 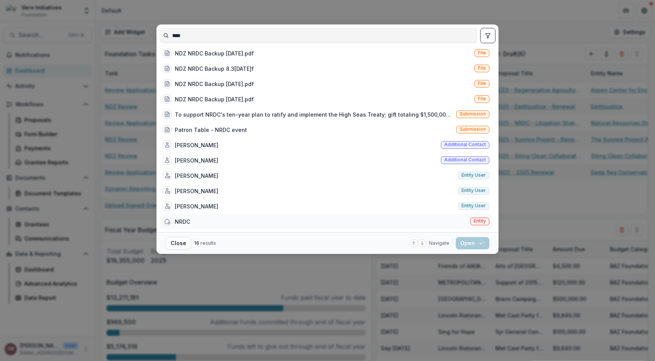 What do you see at coordinates (211, 129) in the screenshot?
I see `div: Patron Table - NRDC event` at bounding box center [211, 129].